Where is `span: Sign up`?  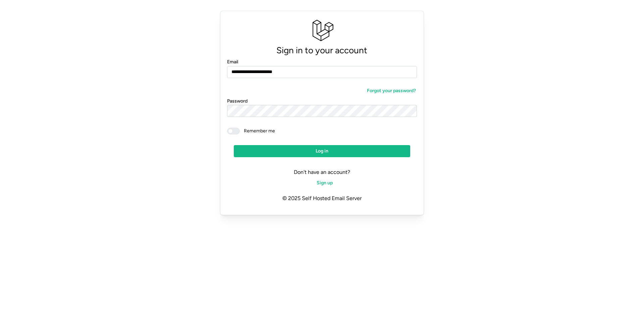
span: Sign up is located at coordinates (324, 183).